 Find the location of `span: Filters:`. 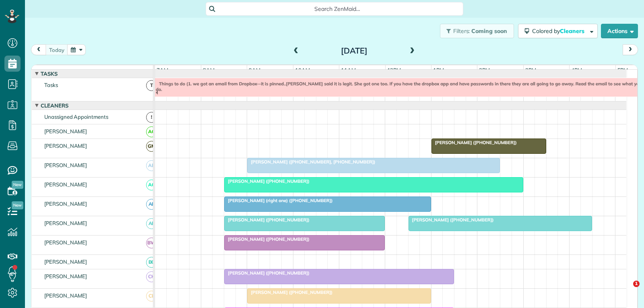

span: Filters: is located at coordinates (461, 31).